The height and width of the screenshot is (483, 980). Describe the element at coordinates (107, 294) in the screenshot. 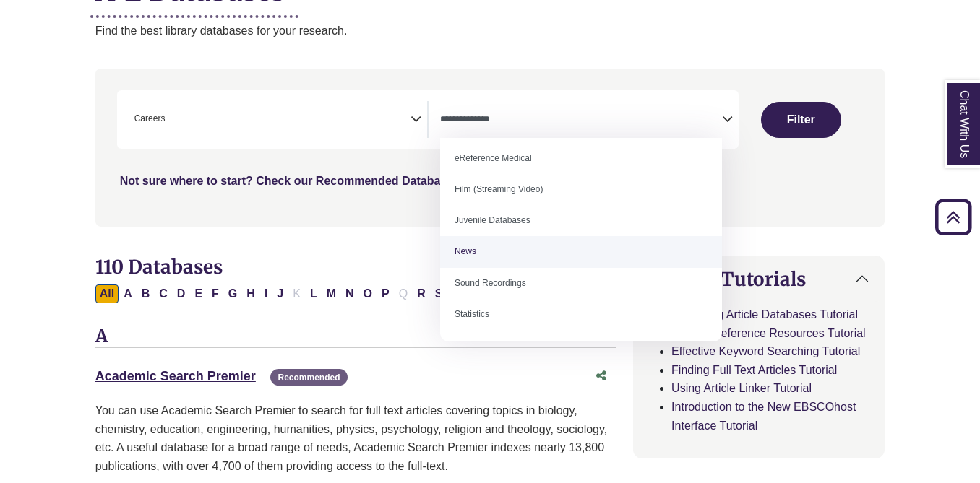

I see `button: All` at that location.